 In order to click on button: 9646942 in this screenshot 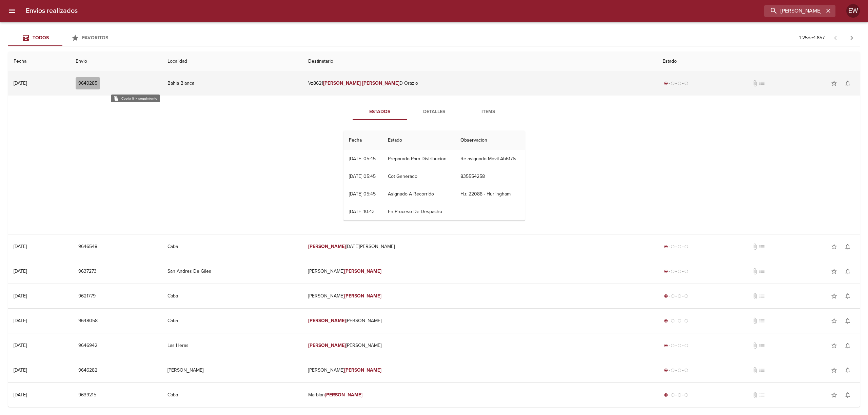, I will do `click(88, 345)`.